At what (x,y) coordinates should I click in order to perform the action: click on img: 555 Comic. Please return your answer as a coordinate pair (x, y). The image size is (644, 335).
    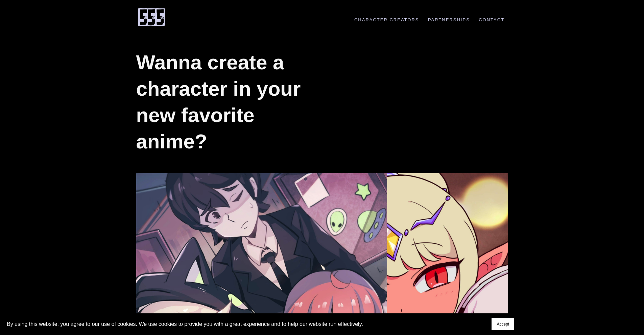
    Looking at the image, I should click on (152, 17).